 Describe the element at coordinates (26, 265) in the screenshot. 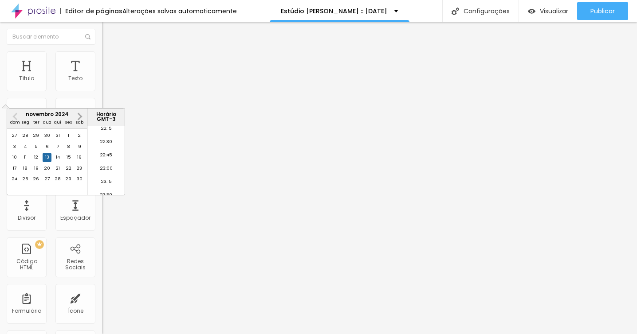

I see `div: Código HTML` at that location.